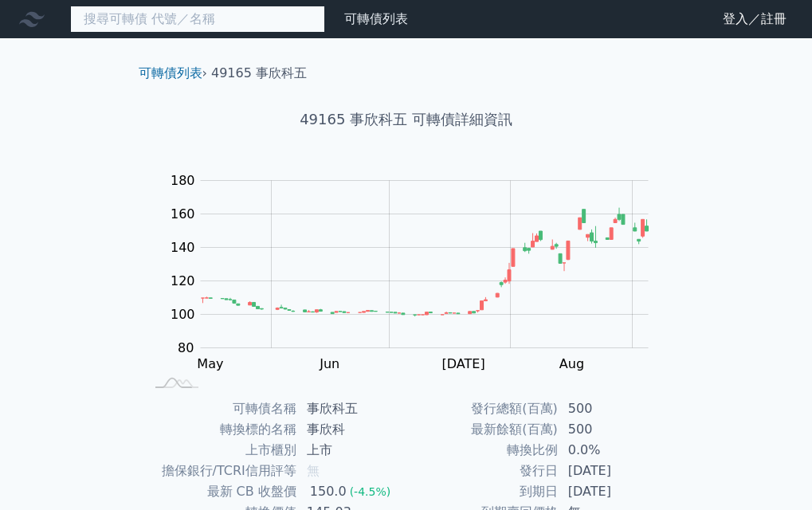 The height and width of the screenshot is (510, 812). Describe the element at coordinates (482, 450) in the screenshot. I see `td: 轉換比例` at that location.